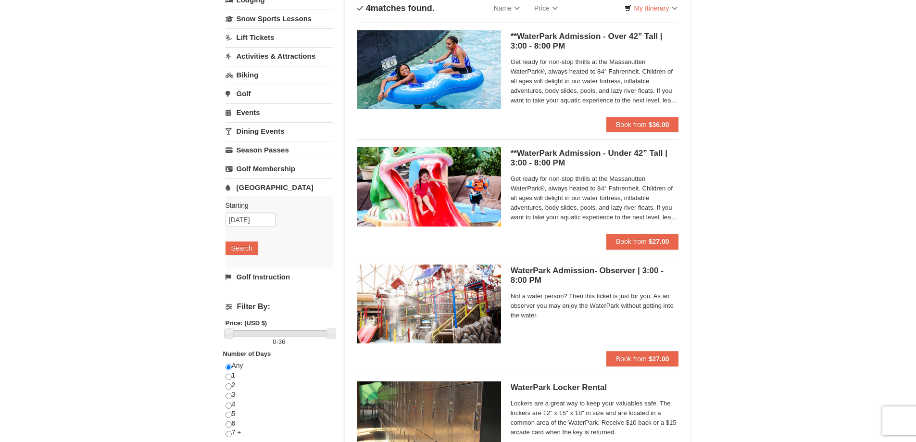 This screenshot has height=442, width=916. Describe the element at coordinates (279, 18) in the screenshot. I see `a: Snow Sports Lessons` at that location.